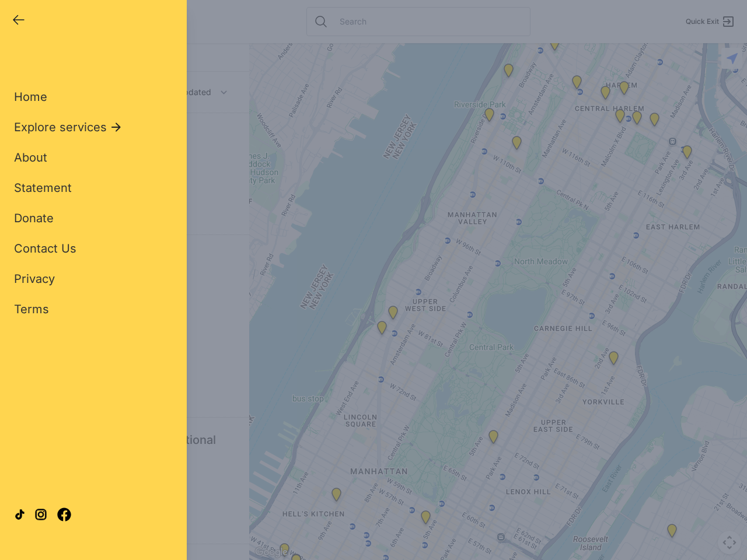 The height and width of the screenshot is (560, 747). What do you see at coordinates (34, 279) in the screenshot?
I see `span: Privacy` at bounding box center [34, 279].